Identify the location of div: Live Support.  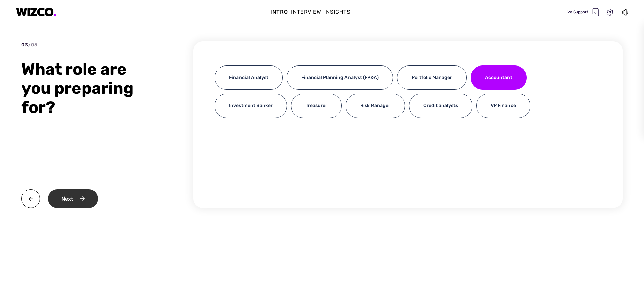
(582, 12).